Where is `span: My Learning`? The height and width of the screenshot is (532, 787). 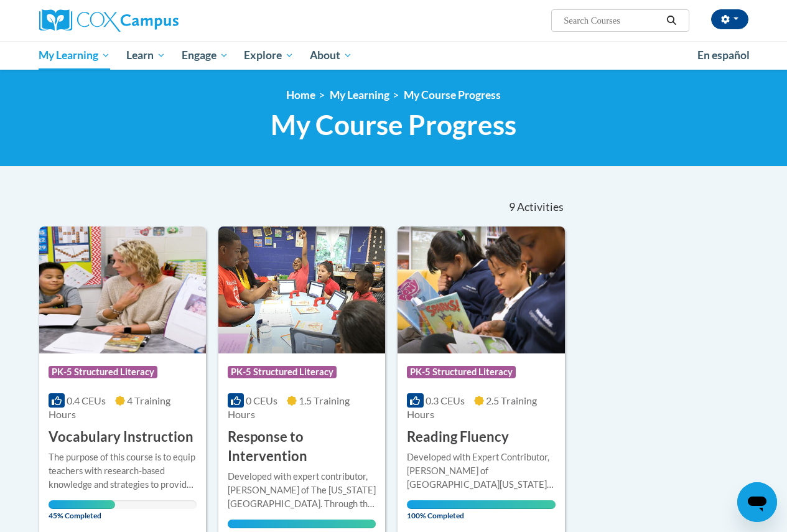
span: My Learning is located at coordinates (74, 55).